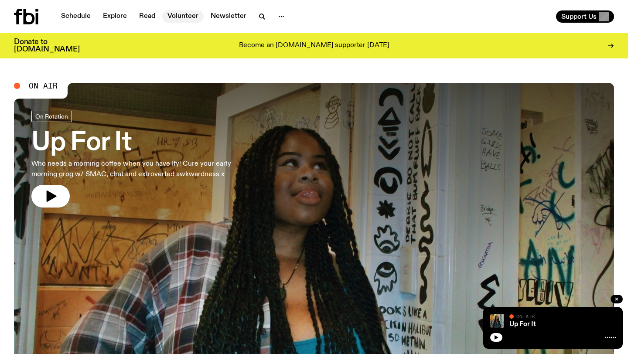  What do you see at coordinates (143, 169) in the screenshot?
I see `p: Who needs a morning coffee when you have Ify! Cure your early morning grog w/ SMAC, chat and extr...` at bounding box center [143, 169].